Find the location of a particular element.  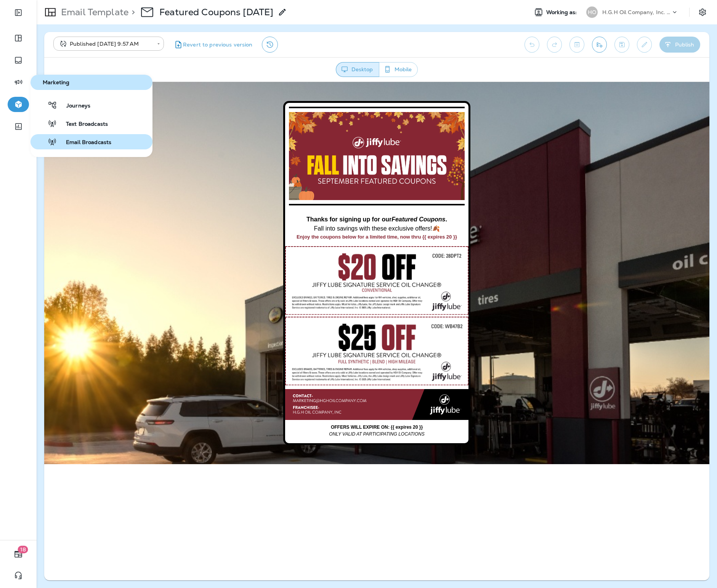

span: Fall into savings with these exclusive offers!🍂 is located at coordinates (332, 146).